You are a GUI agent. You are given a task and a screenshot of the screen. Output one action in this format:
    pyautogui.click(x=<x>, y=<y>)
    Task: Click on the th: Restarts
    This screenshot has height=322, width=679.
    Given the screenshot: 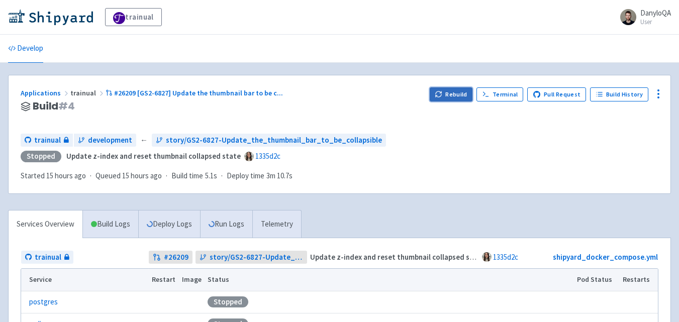 What is the action you would take?
    pyautogui.click(x=639, y=280)
    